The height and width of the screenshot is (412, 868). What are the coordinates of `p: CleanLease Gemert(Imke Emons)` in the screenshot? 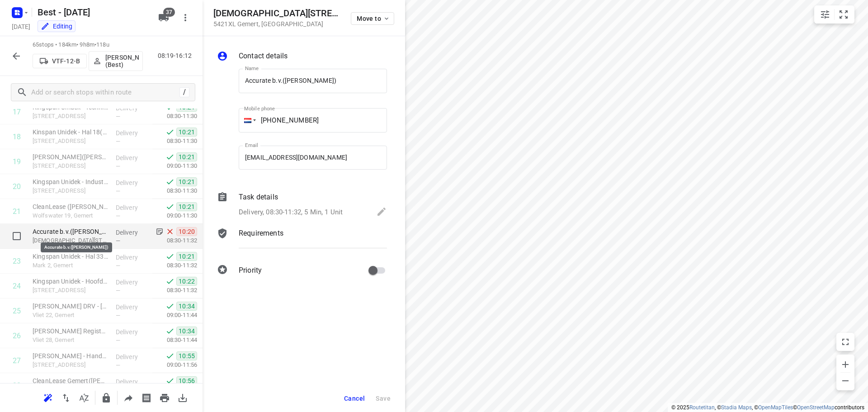 It's located at (71, 381).